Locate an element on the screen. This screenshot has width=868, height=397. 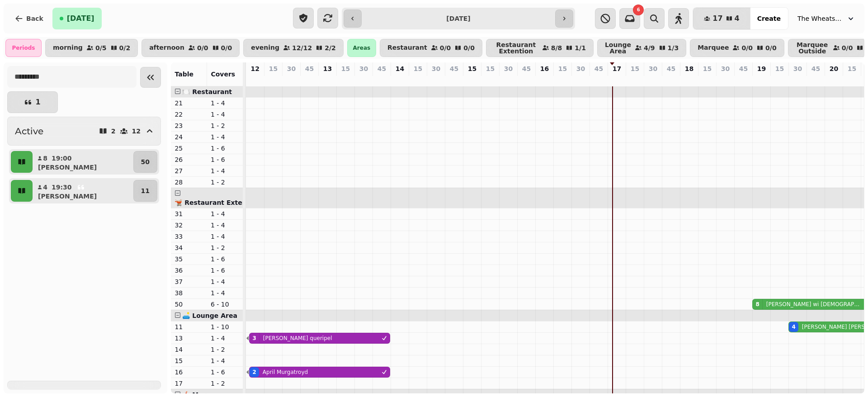
p: Restaurant Extention is located at coordinates (515, 48).